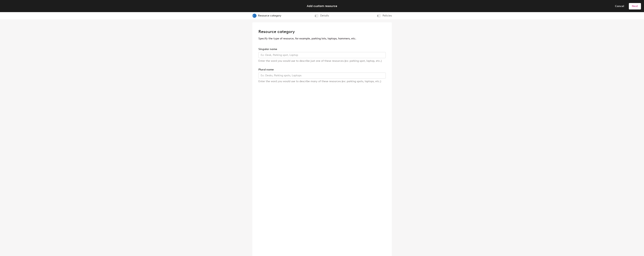 Image resolution: width=644 pixels, height=256 pixels. I want to click on span: Cancel, so click(620, 6).